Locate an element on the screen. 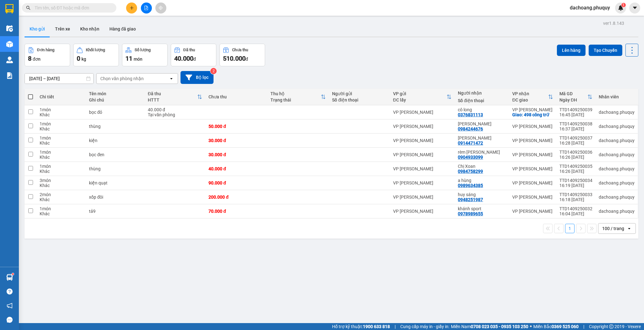 This screenshot has width=644, height=330. div: a hùng is located at coordinates (482, 181).